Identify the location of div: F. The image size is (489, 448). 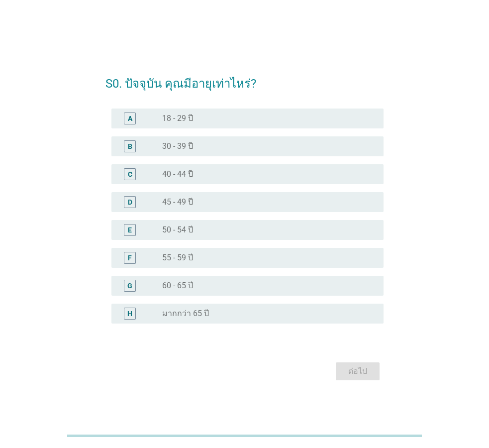
(129, 257).